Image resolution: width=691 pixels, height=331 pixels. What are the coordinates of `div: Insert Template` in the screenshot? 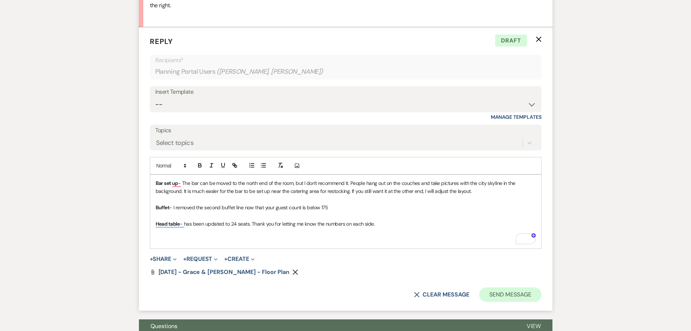 It's located at (346, 92).